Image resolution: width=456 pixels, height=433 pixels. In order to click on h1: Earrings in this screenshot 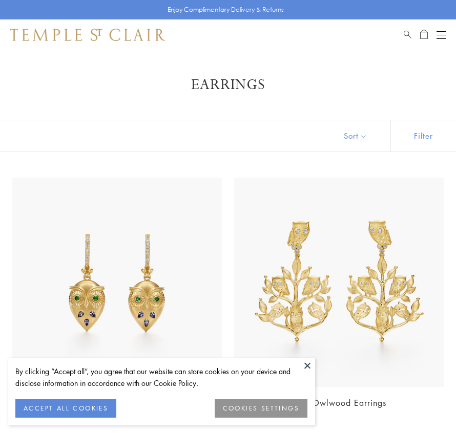, I will do `click(228, 85)`.